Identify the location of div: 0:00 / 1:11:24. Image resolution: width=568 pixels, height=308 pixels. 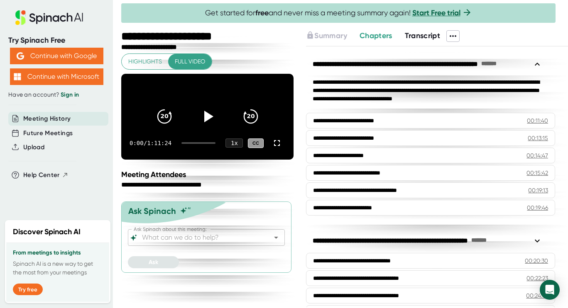
(150, 143).